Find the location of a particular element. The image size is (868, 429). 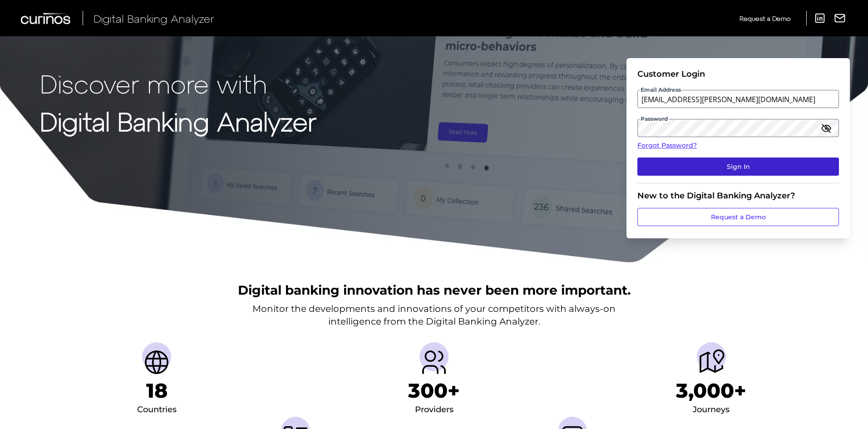

img: Providers is located at coordinates (434, 362).